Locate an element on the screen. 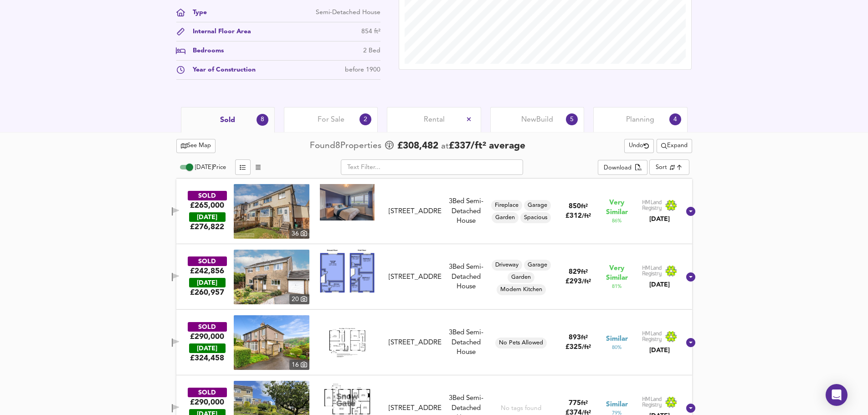 This screenshot has height=415, width=868. div: Modern Kitchen is located at coordinates (521, 290).